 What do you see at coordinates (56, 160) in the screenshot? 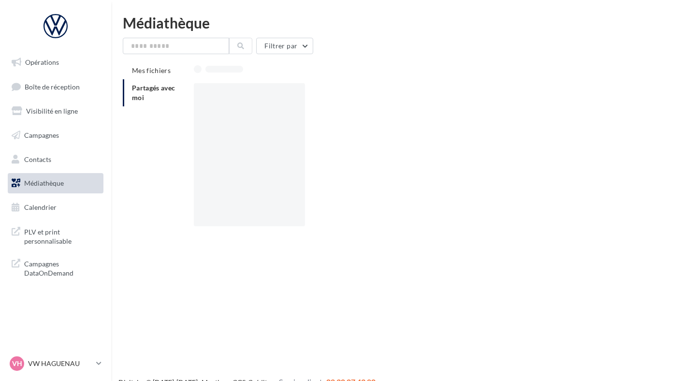
I see `a: Contacts` at bounding box center [56, 160].